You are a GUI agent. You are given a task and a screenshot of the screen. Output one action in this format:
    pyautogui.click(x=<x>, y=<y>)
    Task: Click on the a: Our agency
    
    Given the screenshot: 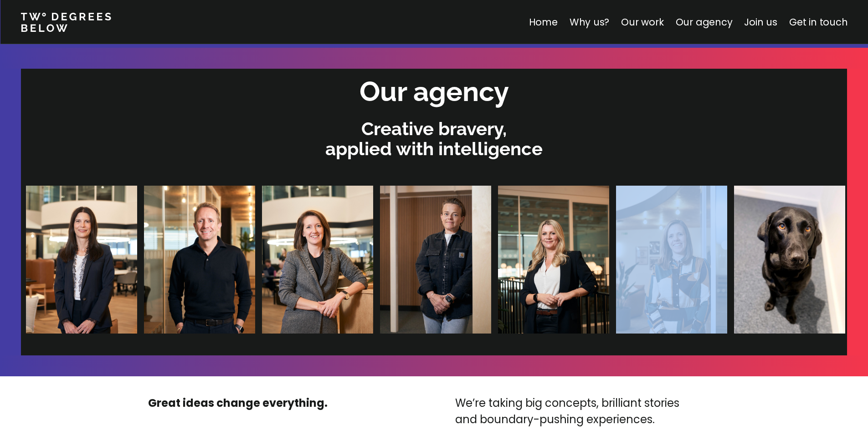 What is the action you would take?
    pyautogui.click(x=703, y=22)
    